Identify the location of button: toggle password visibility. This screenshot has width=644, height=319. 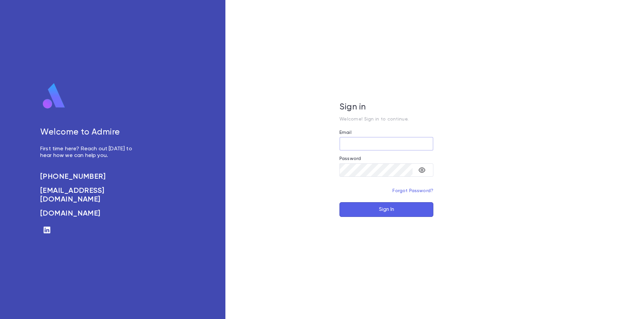
(422, 170).